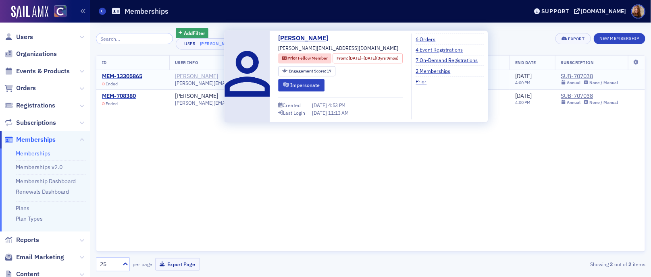 The image size is (651, 277). What do you see at coordinates (424, 81) in the screenshot?
I see `a: Prior` at bounding box center [424, 81].